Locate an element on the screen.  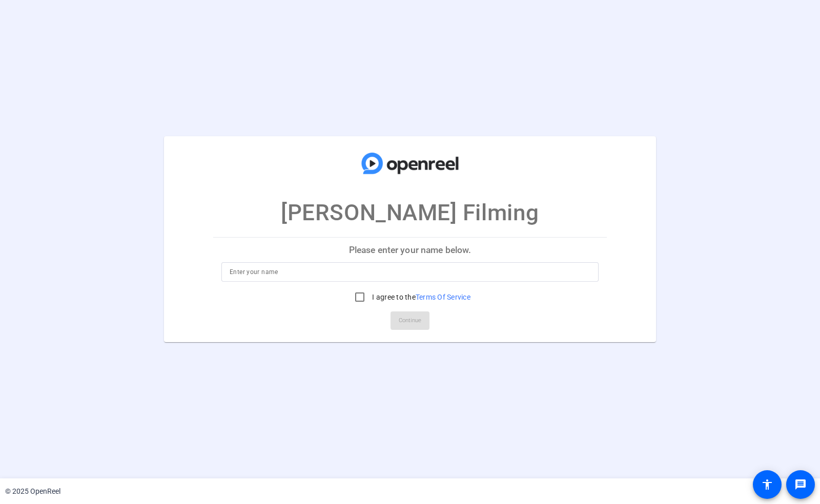
mat-icon: message is located at coordinates (800, 484).